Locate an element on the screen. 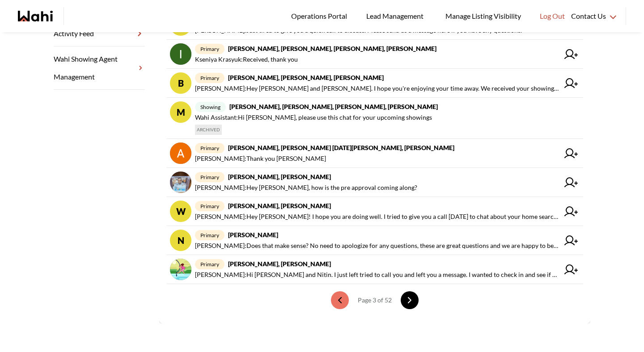 The height and width of the screenshot is (352, 644). button: previous page is located at coordinates (340, 300).